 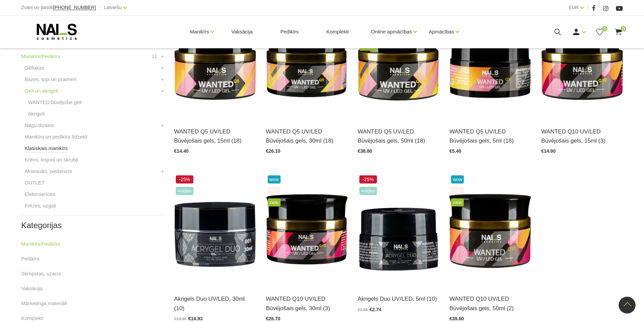 What do you see at coordinates (215, 136) in the screenshot?
I see `a: WANTED Q5 UV/LED Būvējošais gels, 15ml (18)` at bounding box center [215, 136].